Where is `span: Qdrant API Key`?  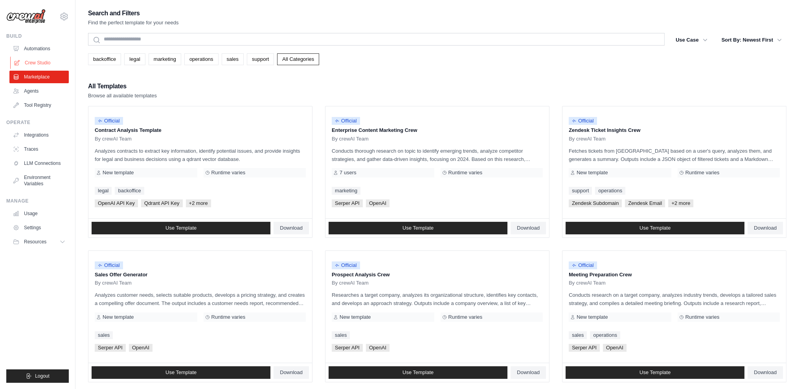
span: Qdrant API Key is located at coordinates (162, 203).